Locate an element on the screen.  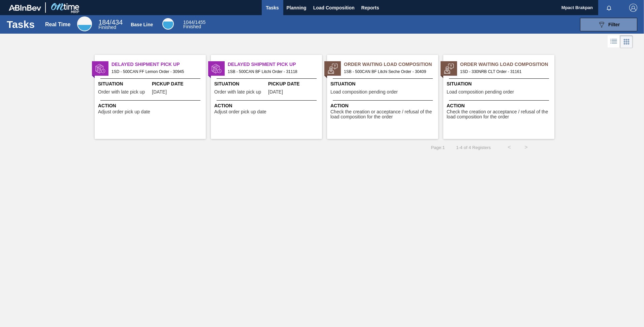
span: 1044 is located at coordinates (188, 22).